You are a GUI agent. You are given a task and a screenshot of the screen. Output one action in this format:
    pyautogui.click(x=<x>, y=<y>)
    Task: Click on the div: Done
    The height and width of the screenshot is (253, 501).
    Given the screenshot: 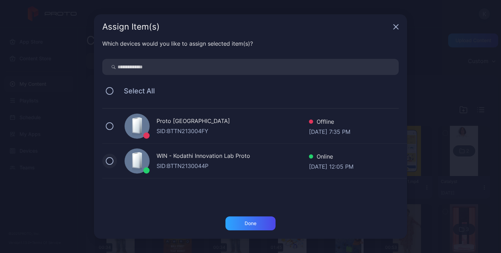 What is the action you would take?
    pyautogui.click(x=250, y=223)
    